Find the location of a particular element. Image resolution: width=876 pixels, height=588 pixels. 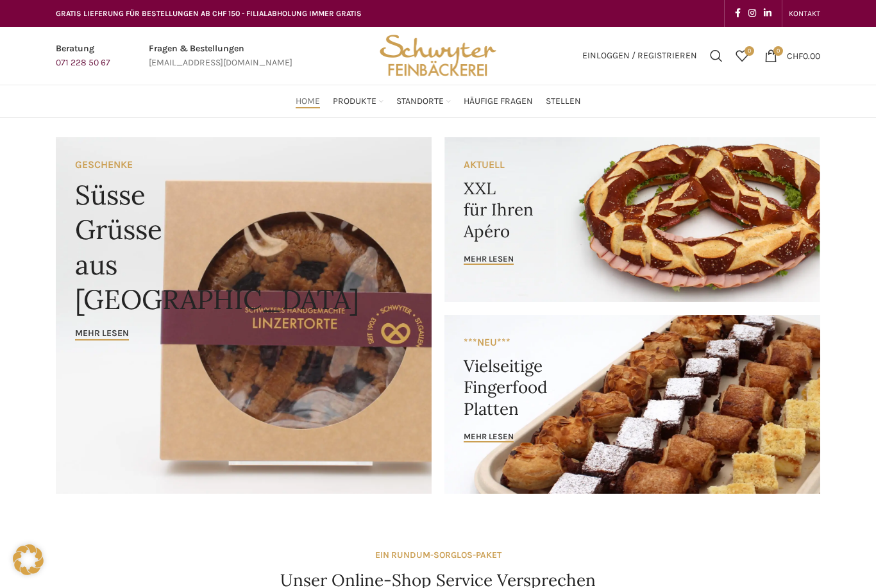

span: GRATIS LIEFERUNG FÜR BESTELLUNGEN AB CHF 150 - FILIALABHOLUNG IMMER GRATIS is located at coordinates (209, 13).